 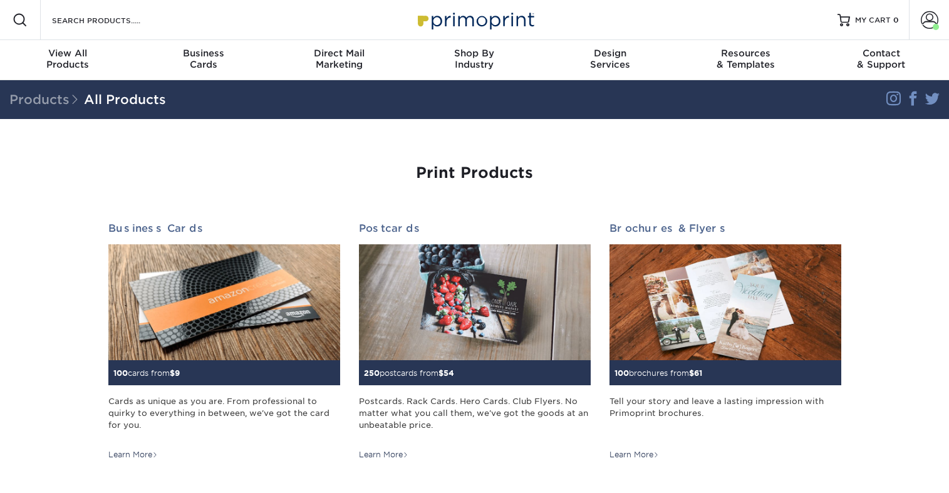 What do you see at coordinates (125, 100) in the screenshot?
I see `a: All Products` at bounding box center [125, 100].